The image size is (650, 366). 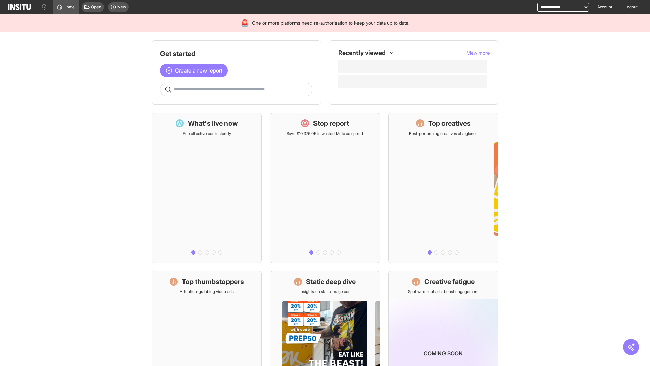 What do you see at coordinates (478, 53) in the screenshot?
I see `button: View more` at bounding box center [478, 53].